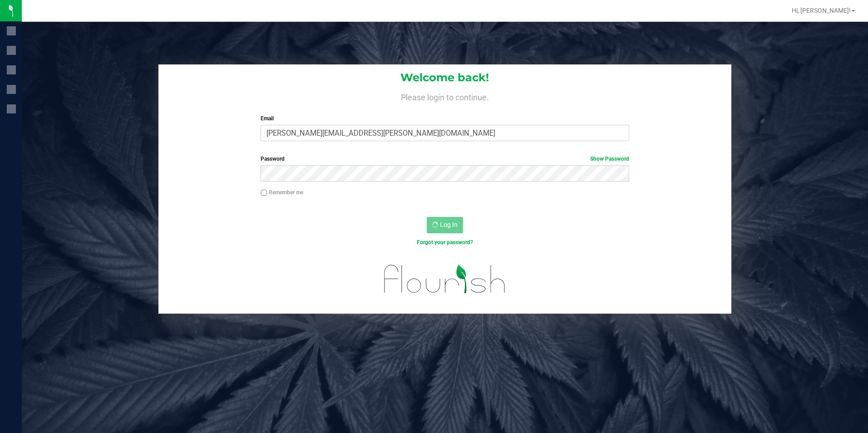  I want to click on h1: Welcome back!, so click(445, 78).